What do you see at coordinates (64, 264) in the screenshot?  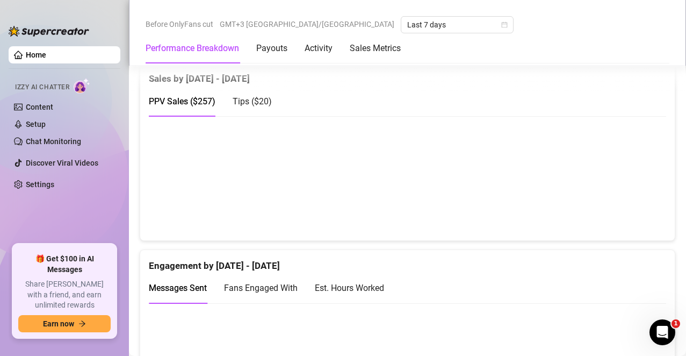 I see `span: 🎁 Get $100 in AI Messages` at bounding box center [64, 264].